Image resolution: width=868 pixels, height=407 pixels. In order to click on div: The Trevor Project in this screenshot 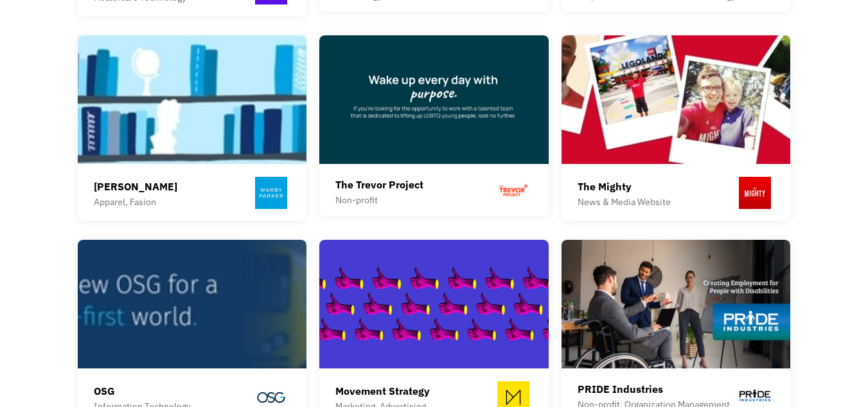, I will do `click(379, 184)`.